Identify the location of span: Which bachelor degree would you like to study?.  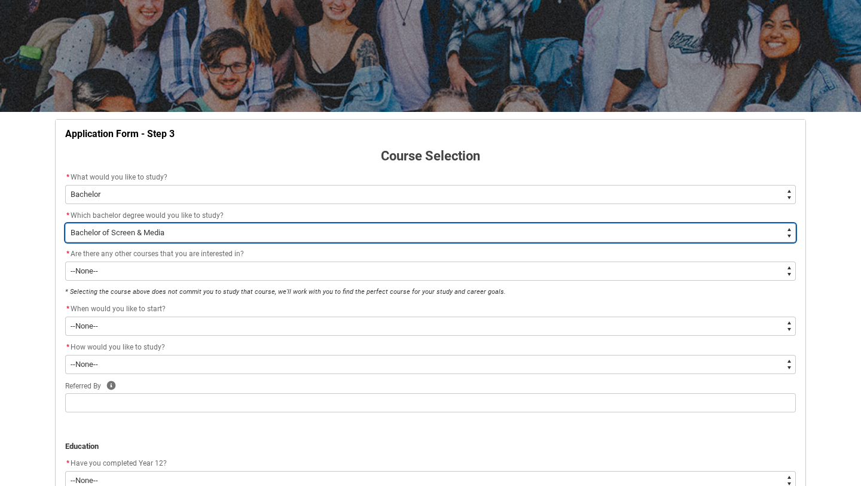
(147, 215).